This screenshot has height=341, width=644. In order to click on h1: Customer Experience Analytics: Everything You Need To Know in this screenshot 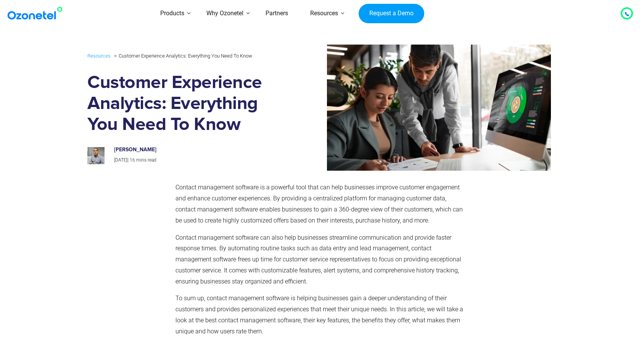, I will do `click(185, 104)`.